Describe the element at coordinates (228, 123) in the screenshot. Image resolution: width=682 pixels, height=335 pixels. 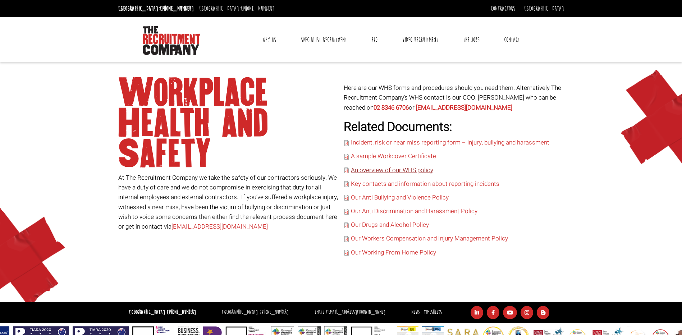
I see `h1: Workplace Health and Safety` at that location.